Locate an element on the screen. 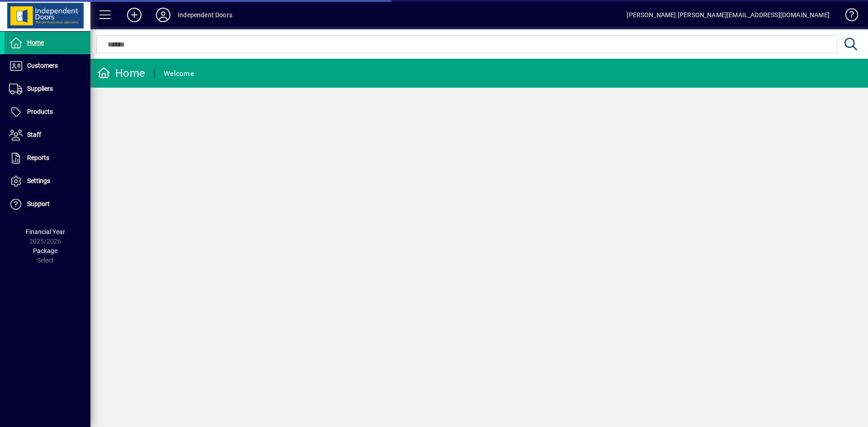 The image size is (868, 427). a: Suppliers is located at coordinates (48, 89).